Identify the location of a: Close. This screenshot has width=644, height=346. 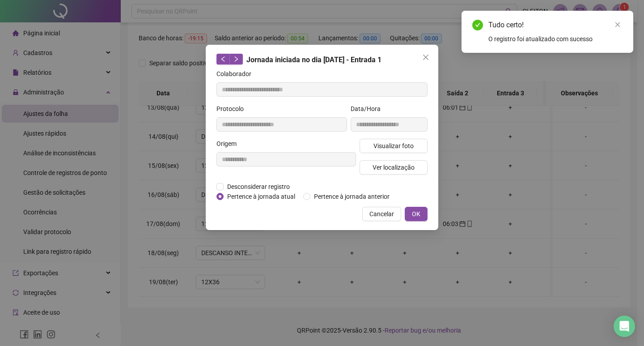
(618, 25).